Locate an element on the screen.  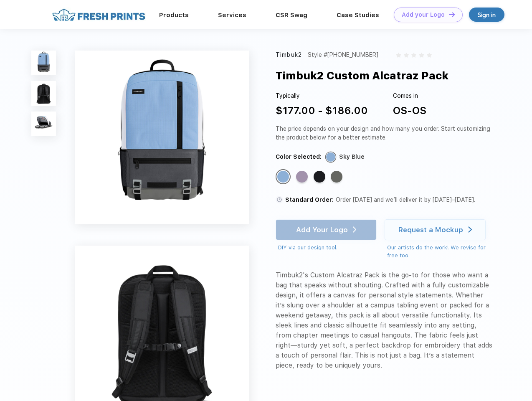
div: Comes in is located at coordinates (409, 96).